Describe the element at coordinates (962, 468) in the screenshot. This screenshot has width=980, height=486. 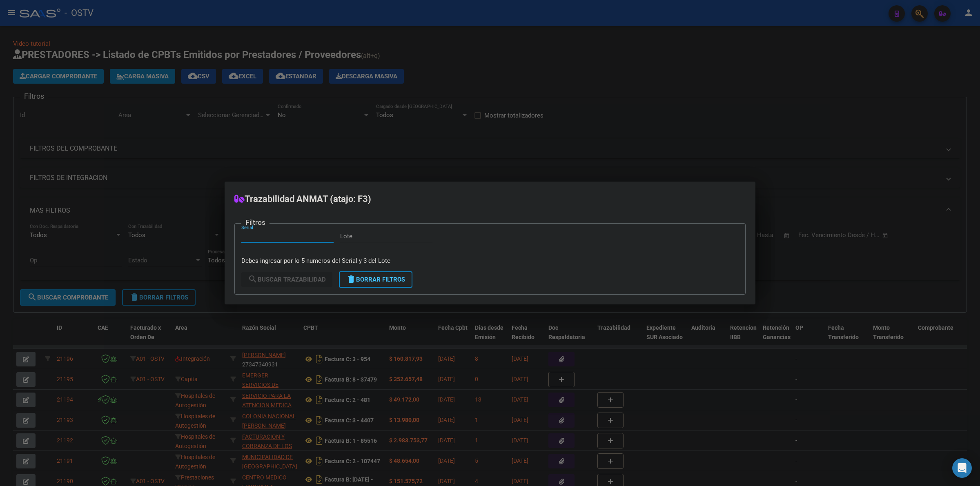
I see `div: Open Intercom Messenger` at that location.